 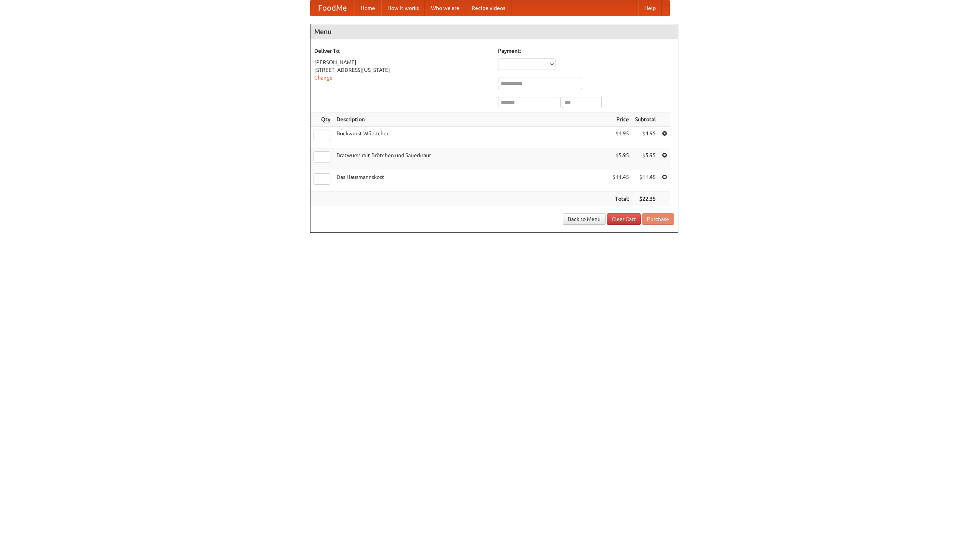 What do you see at coordinates (621, 199) in the screenshot?
I see `th: Total:` at bounding box center [621, 199].